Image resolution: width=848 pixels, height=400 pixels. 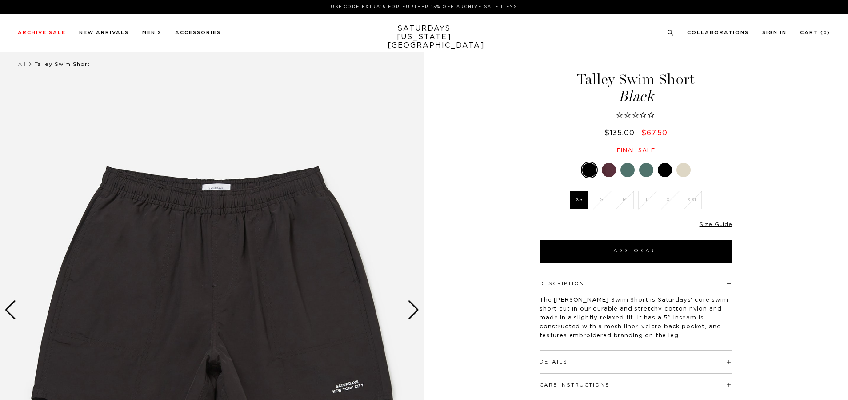 I want to click on span: Black, so click(x=636, y=96).